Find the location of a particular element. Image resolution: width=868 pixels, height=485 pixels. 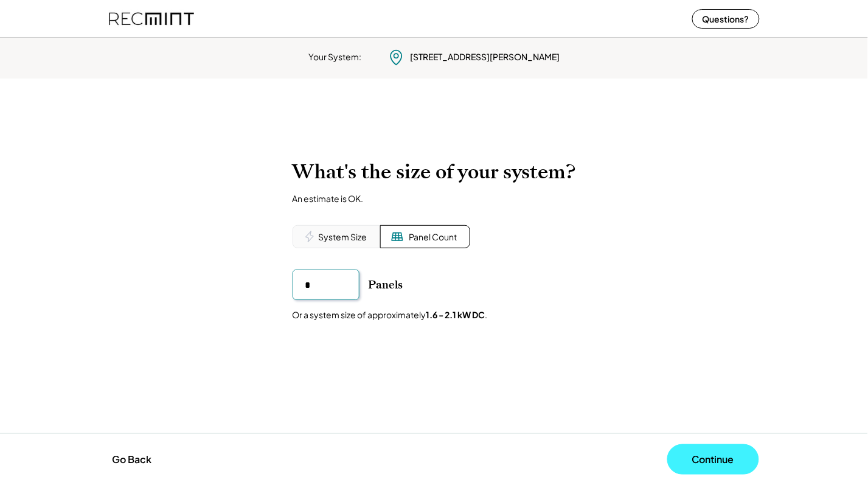

button: Continue is located at coordinates (713, 459).